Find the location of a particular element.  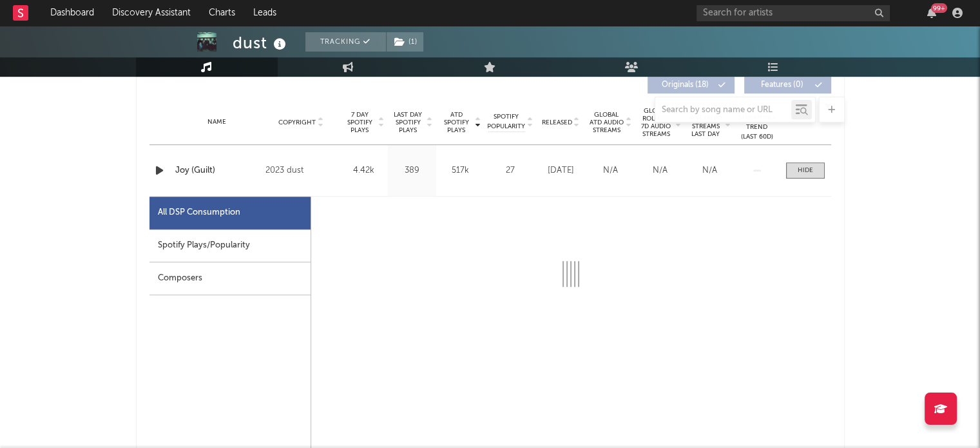

span: Features ( 0 ) is located at coordinates (782, 85).